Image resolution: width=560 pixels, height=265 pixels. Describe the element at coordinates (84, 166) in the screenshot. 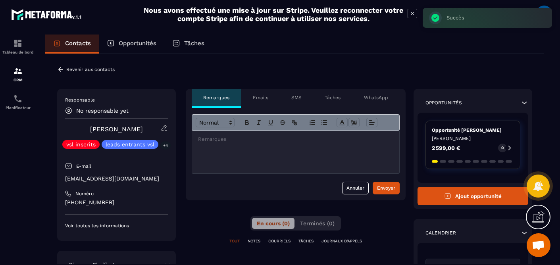

I see `p: E-mail` at that location.